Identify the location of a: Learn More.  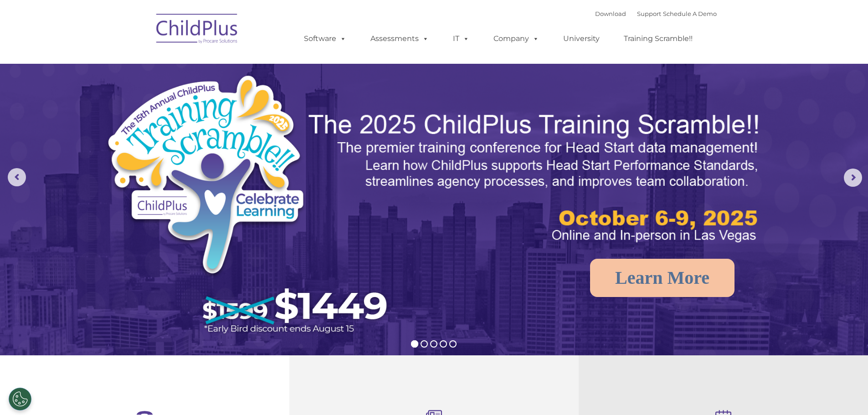
(662, 278).